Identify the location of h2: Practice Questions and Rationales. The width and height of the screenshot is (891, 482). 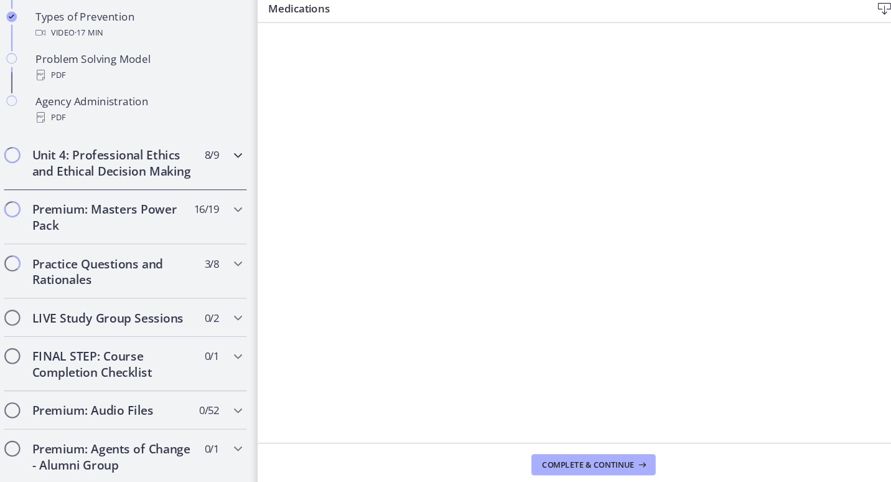
(113, 270).